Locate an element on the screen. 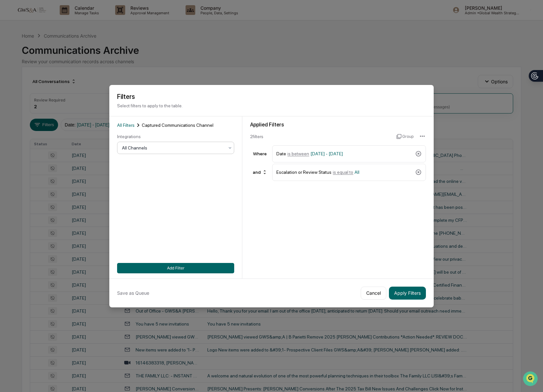  button: Cancel is located at coordinates (373, 293).